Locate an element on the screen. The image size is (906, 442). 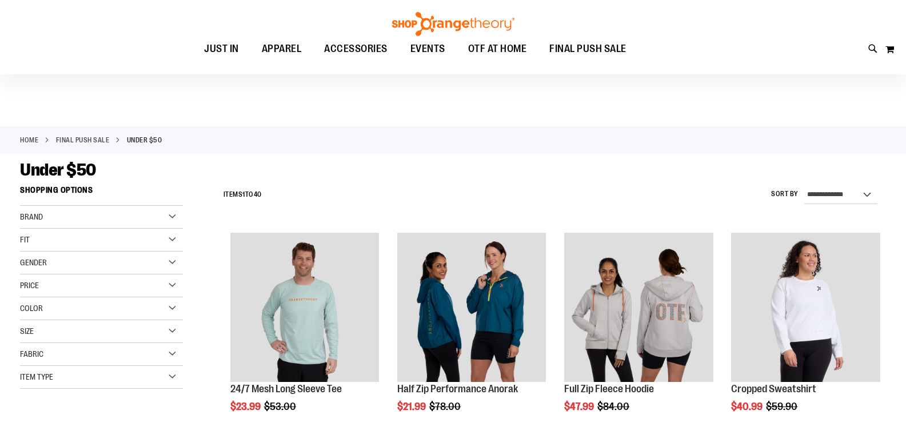
span: 1 is located at coordinates (244, 194).